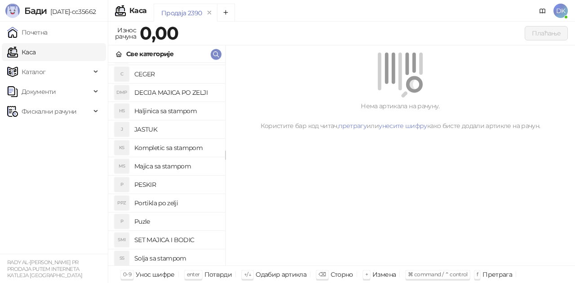 Image resolution: width=575 pixels, height=283 pixels. What do you see at coordinates (122, 74) in the screenshot?
I see `div: C` at bounding box center [122, 74].